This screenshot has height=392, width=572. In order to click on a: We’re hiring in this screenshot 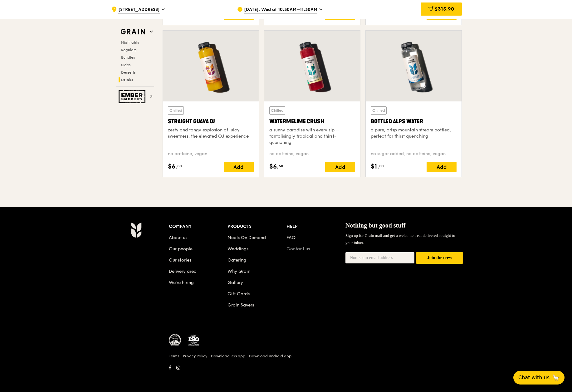, I will do `click(181, 282)`.